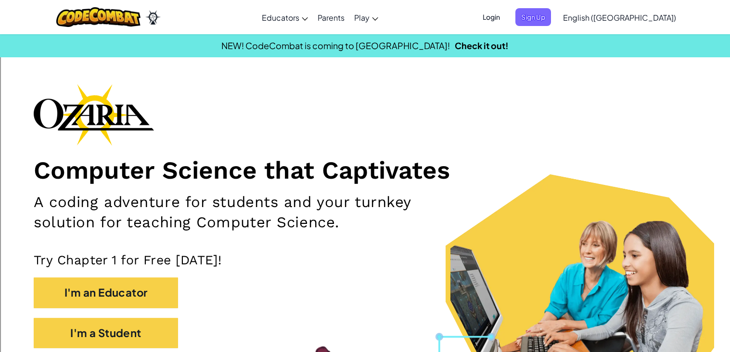  What do you see at coordinates (331, 17) in the screenshot?
I see `a: Parents` at bounding box center [331, 17].